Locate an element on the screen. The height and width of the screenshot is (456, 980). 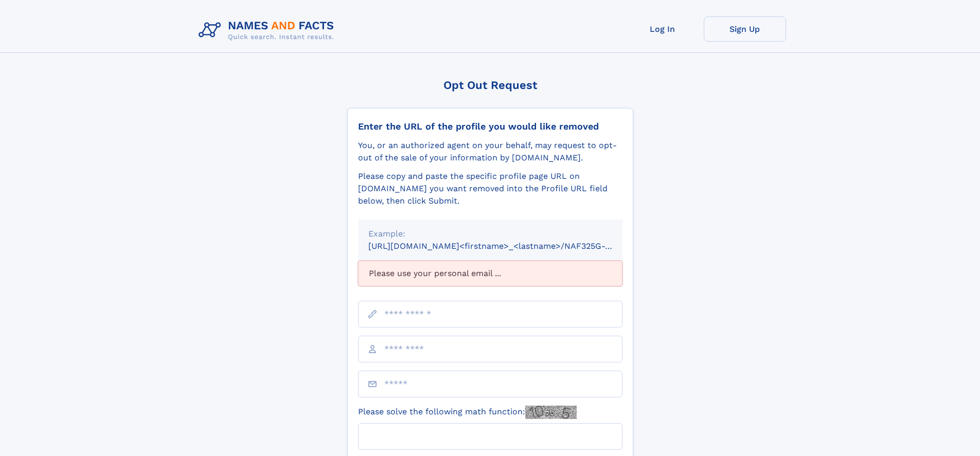
label: Please solve the following math function: is located at coordinates (467, 412).